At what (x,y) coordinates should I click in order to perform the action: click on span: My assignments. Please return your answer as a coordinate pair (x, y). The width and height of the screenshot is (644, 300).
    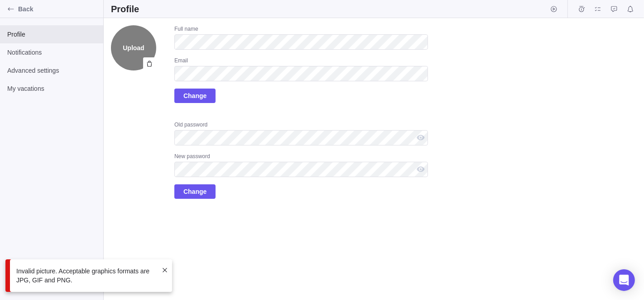
    Looking at the image, I should click on (598, 9).